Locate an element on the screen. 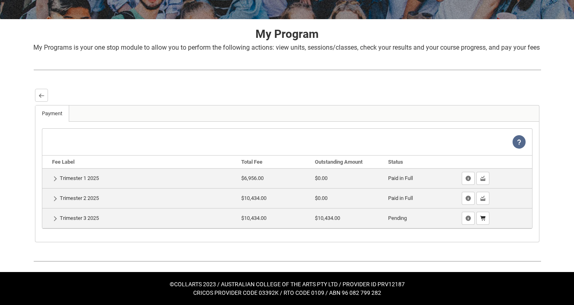 Image resolution: width=574 pixels, height=305 pixels. b: Outstanding Amount is located at coordinates (338, 161).